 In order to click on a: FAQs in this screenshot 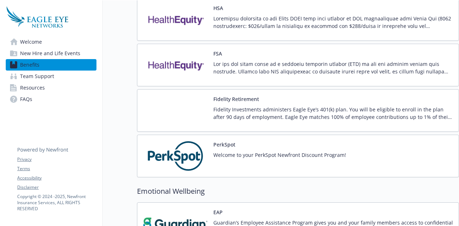, I will do `click(51, 99)`.